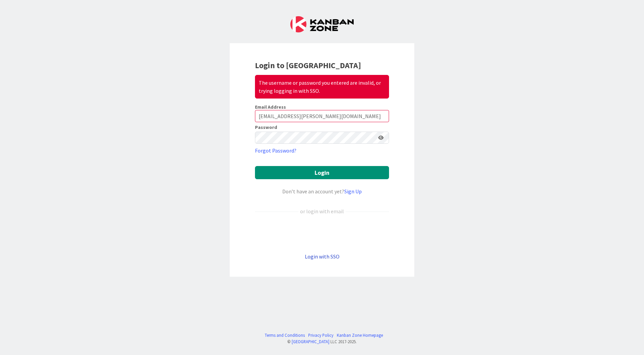 This screenshot has height=355, width=644. I want to click on a: Terms and Conditions, so click(285, 335).